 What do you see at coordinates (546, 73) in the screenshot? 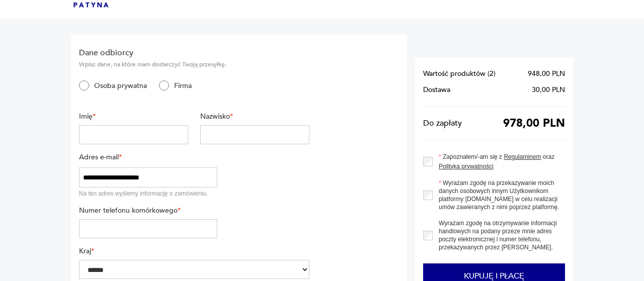
I see `span: 948,00 PLN` at bounding box center [546, 73].